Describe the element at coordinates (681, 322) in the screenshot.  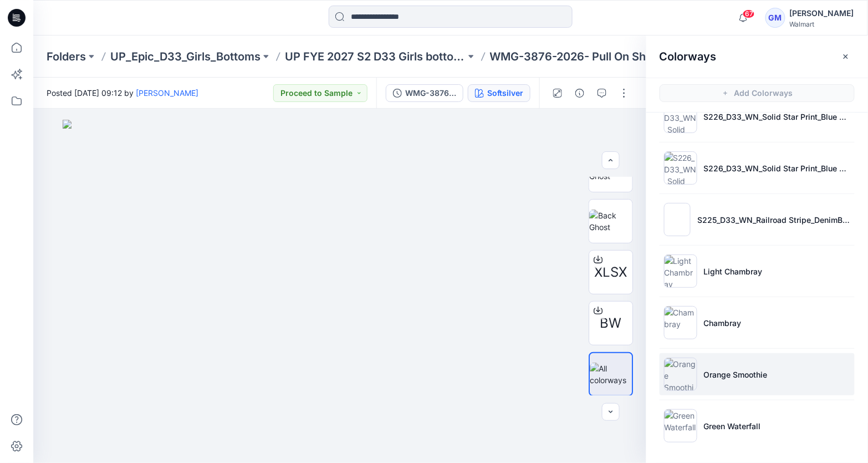
I see `img: Chambray` at that location.